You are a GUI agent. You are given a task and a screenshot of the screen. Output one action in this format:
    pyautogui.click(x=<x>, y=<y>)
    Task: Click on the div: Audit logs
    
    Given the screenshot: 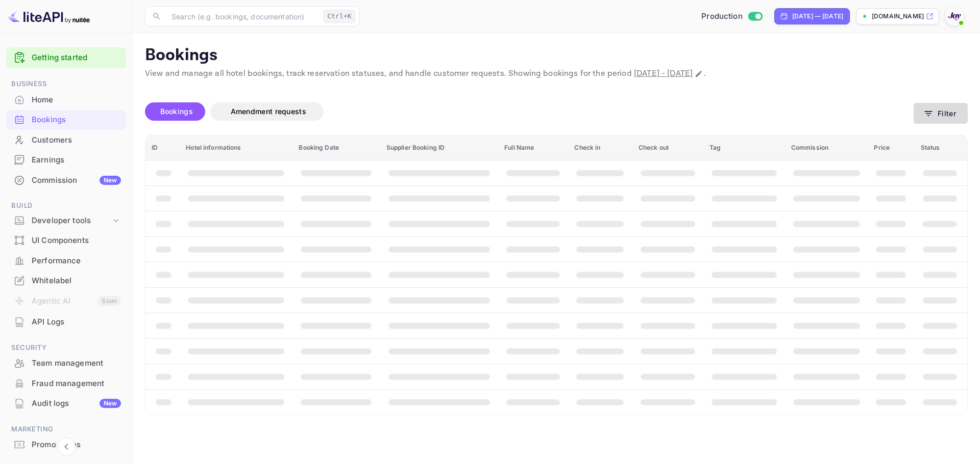 What is the action you would take?
    pyautogui.click(x=76, y=404)
    